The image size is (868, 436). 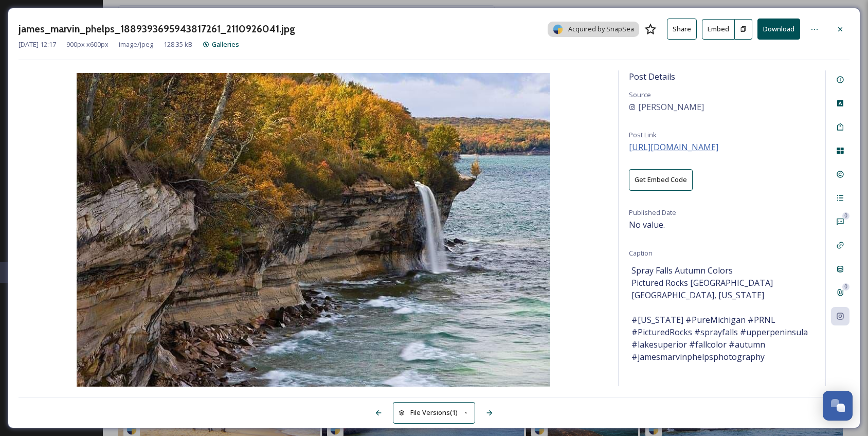 What do you see at coordinates (647, 225) in the screenshot?
I see `span: No value.` at bounding box center [647, 225].